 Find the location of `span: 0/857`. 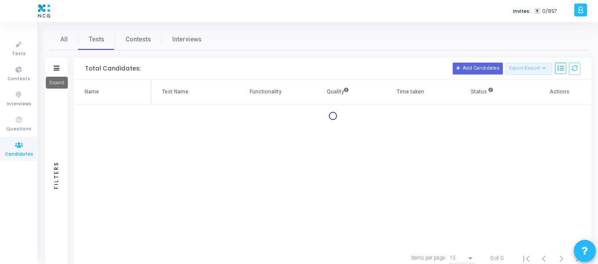

span: 0/857 is located at coordinates (550, 11).